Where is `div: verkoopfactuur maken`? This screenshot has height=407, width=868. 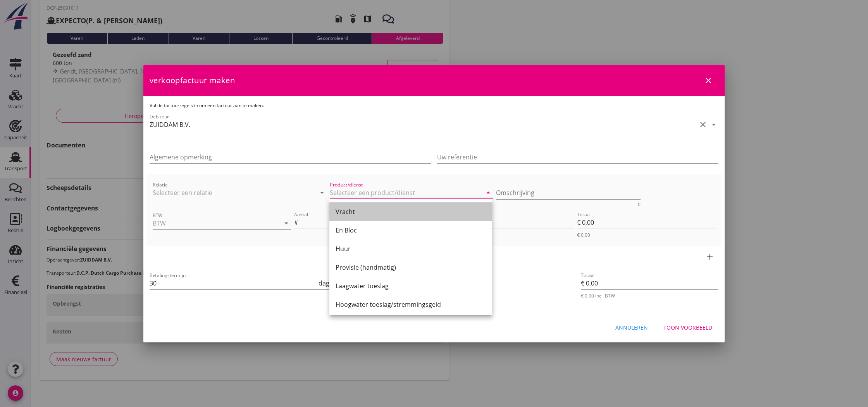 div: verkoopfactuur maken is located at coordinates (434, 81).